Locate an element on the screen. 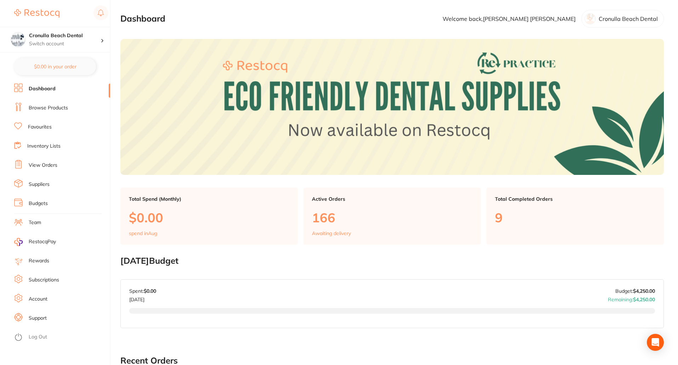 The width and height of the screenshot is (678, 365). button: $0.00 in your order is located at coordinates (55, 67).